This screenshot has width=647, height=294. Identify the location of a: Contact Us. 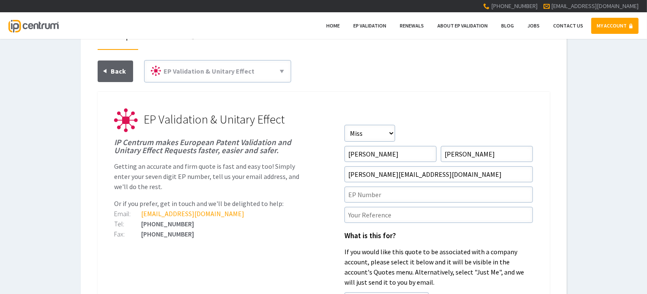
(568, 26).